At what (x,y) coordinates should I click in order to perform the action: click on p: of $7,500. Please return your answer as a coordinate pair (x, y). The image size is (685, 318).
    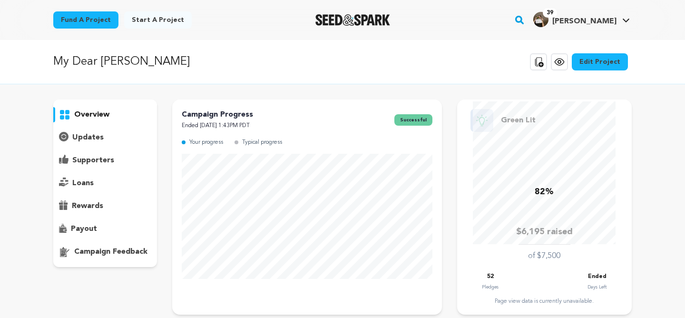
    Looking at the image, I should click on (544, 256).